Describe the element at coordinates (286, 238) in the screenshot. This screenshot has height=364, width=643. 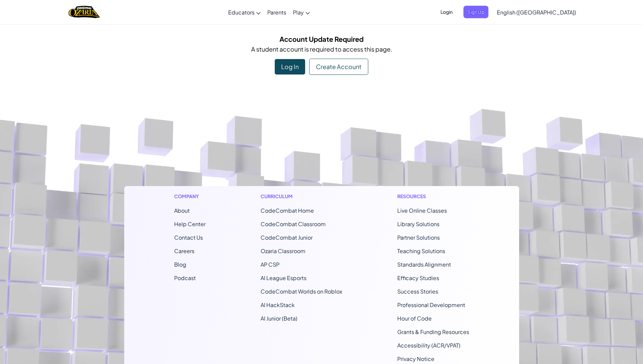
I see `a: CodeCombat Junior` at that location.